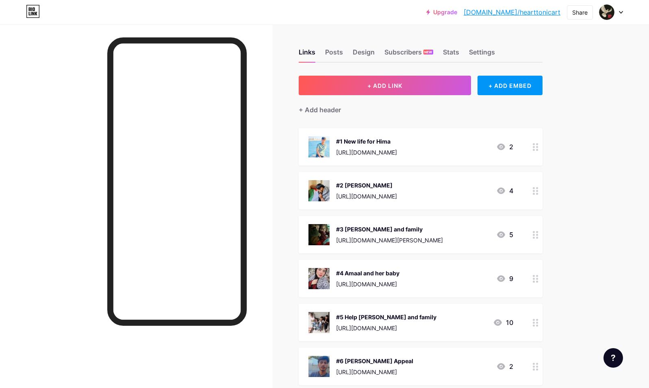 This screenshot has width=649, height=388. What do you see at coordinates (505, 191) in the screenshot?
I see `div: 4` at bounding box center [505, 191].